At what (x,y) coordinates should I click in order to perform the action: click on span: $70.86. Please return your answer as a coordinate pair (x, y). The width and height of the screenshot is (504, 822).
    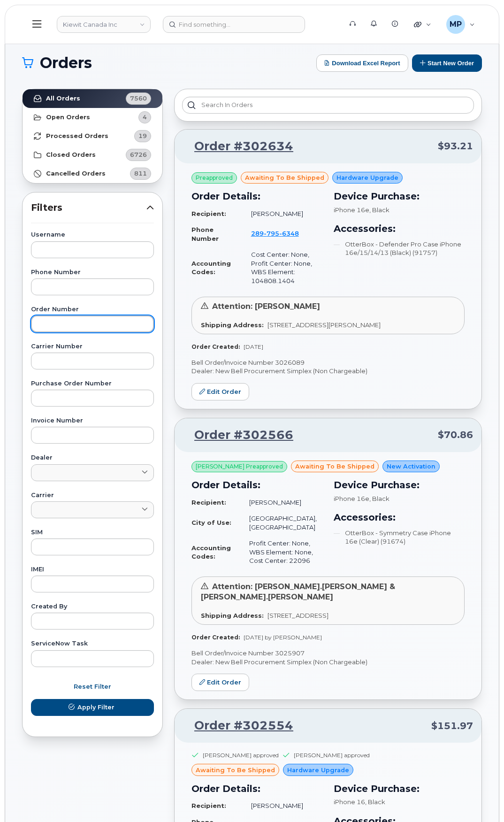
    Looking at the image, I should click on (455, 435).